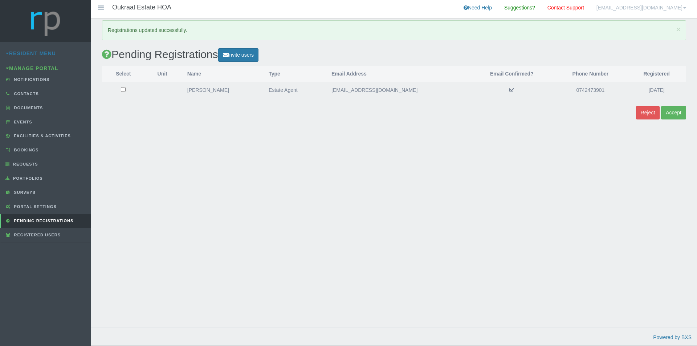 Image resolution: width=697 pixels, height=346 pixels. Describe the element at coordinates (31, 80) in the screenshot. I see `span: Notifications` at that location.